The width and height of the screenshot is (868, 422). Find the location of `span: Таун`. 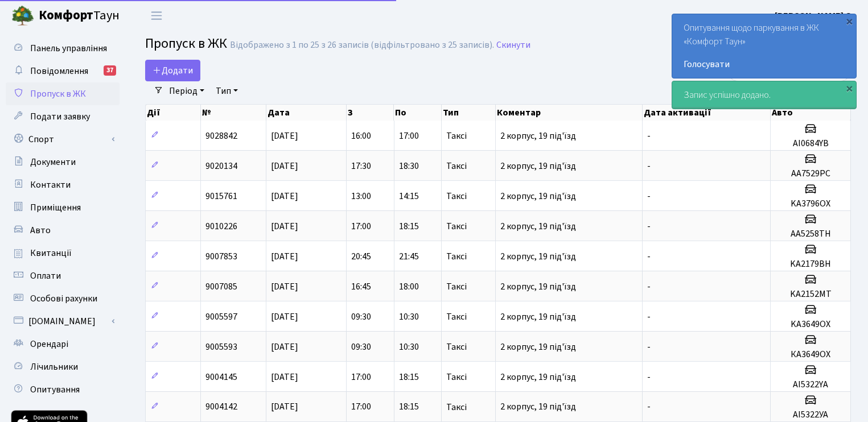

span: Таун is located at coordinates (79, 16).